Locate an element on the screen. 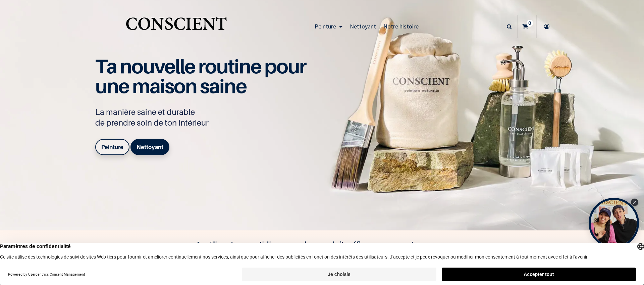 The image size is (644, 285). b: Peinture is located at coordinates (112, 147).